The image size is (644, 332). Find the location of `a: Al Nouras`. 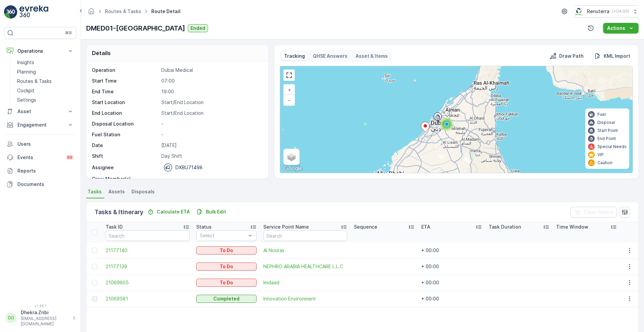

a: Al Nouras is located at coordinates (305, 250).